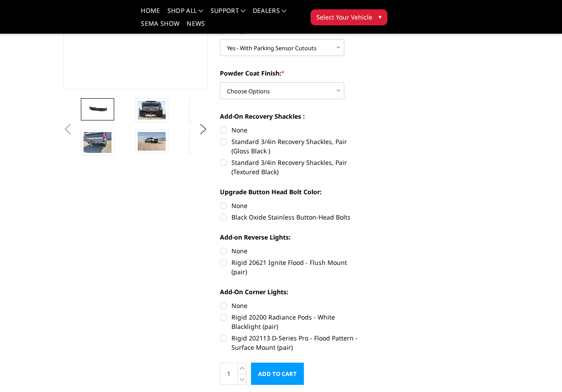 The width and height of the screenshot is (562, 392). I want to click on label: Standard 3/4in Recovery Shackles, Pair (Gloss Black ), so click(292, 146).